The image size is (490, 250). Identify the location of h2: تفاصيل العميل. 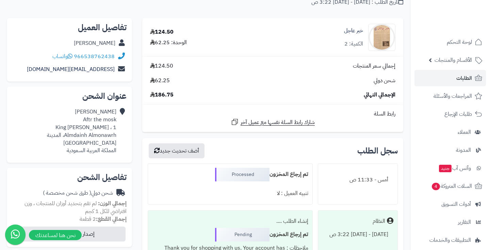
(69, 28).